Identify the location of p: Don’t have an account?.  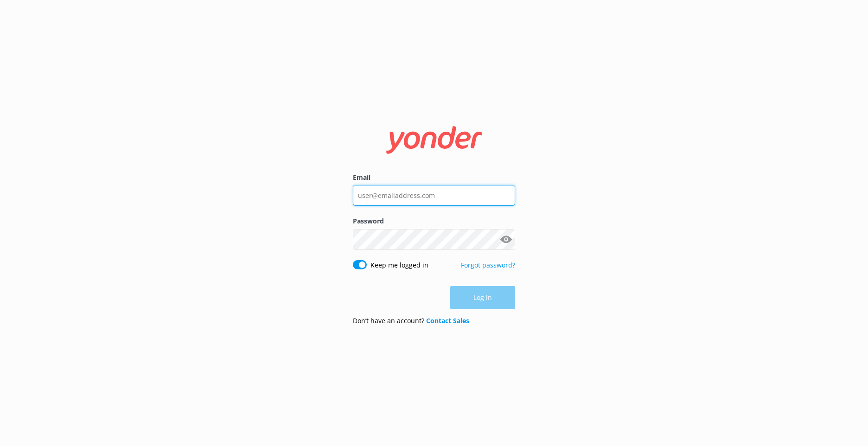
(411, 321).